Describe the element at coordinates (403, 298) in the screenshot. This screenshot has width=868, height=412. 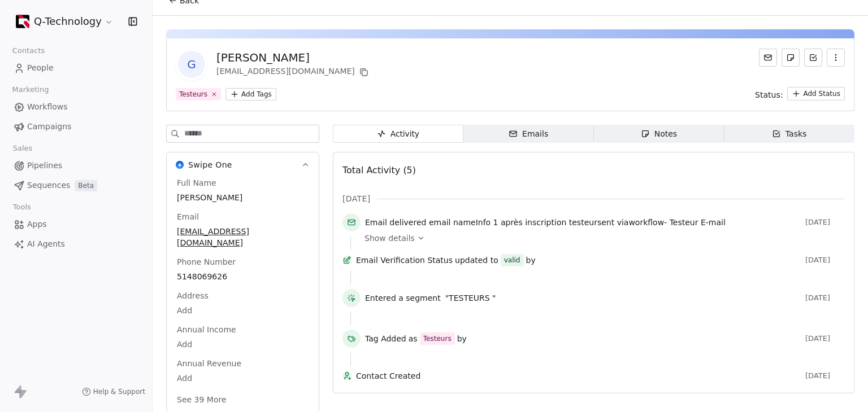
I see `span: Entered a segment` at that location.